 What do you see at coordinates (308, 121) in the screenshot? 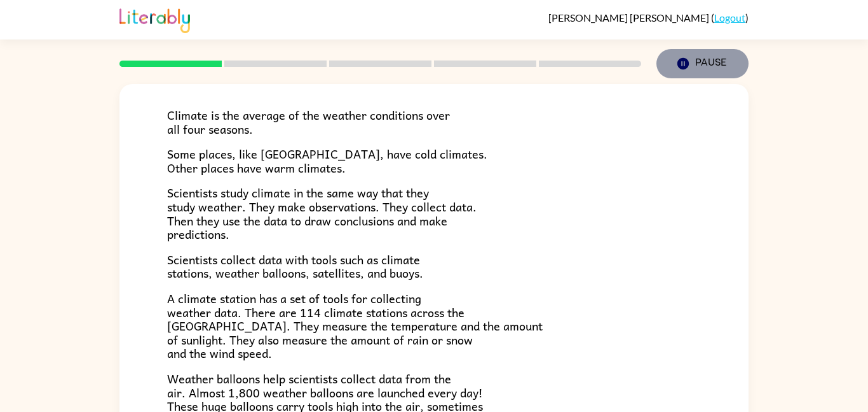
I see `span: Climate is the average of the weather conditions over all four seasons.` at bounding box center [308, 121].